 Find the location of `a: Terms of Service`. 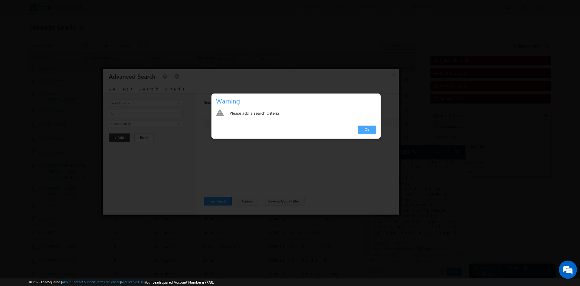

a: Terms of Service is located at coordinates (108, 281).